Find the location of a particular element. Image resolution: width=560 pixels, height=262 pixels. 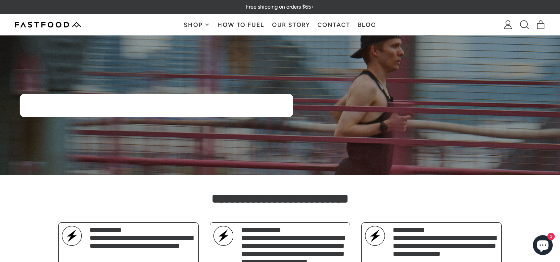

span: Shop is located at coordinates (194, 25).